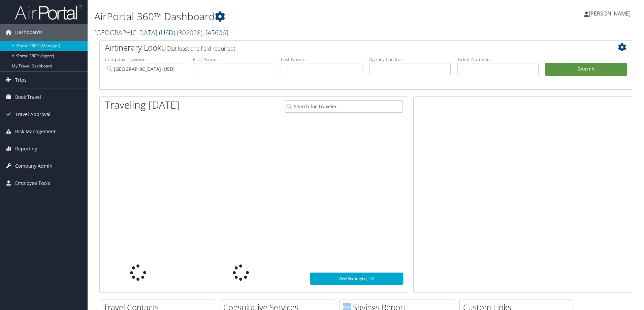  I want to click on span: , [ 45606 ], so click(215, 32).